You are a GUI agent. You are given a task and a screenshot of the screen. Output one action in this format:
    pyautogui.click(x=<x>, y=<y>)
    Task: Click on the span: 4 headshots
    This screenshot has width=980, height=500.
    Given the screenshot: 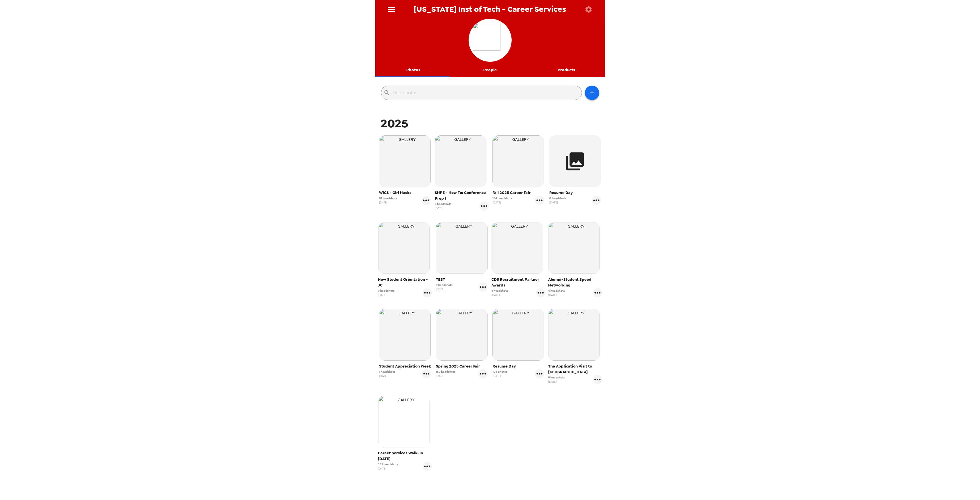 What is the action you would take?
    pyautogui.click(x=556, y=290)
    